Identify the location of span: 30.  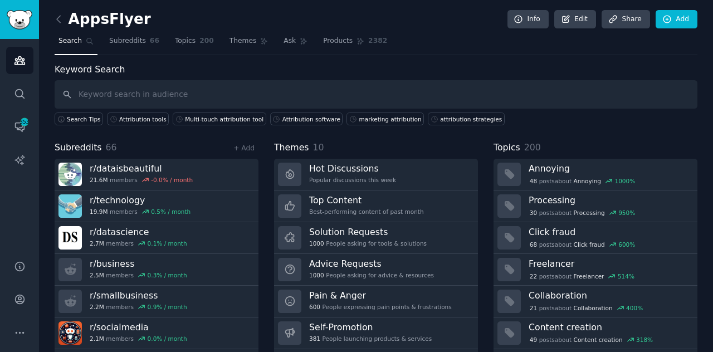
(533, 213).